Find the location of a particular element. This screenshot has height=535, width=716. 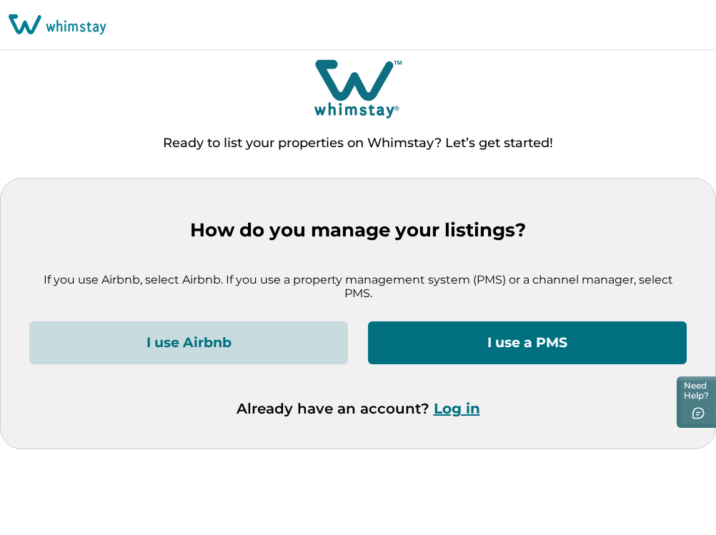

button: Log in is located at coordinates (457, 409).